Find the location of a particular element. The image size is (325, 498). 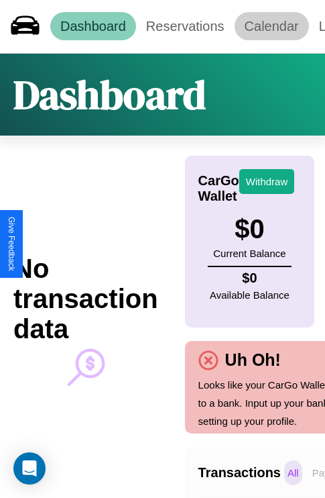

a: Dashboard is located at coordinates (93, 26).